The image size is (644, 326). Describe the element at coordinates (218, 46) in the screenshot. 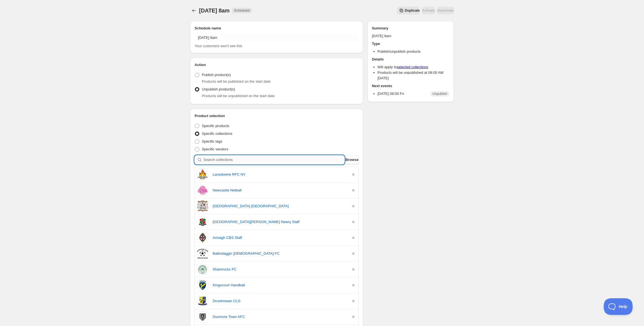

I see `span: Your customers won't see this` at that location.